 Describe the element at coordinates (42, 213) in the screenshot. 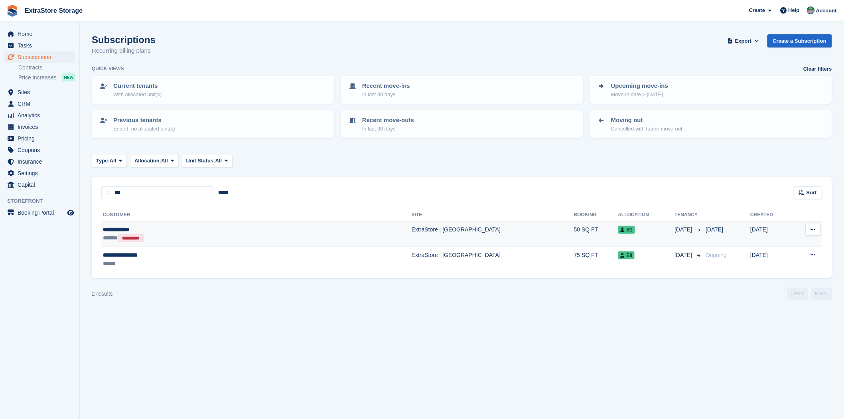

I see `span: Booking Portal` at that location.